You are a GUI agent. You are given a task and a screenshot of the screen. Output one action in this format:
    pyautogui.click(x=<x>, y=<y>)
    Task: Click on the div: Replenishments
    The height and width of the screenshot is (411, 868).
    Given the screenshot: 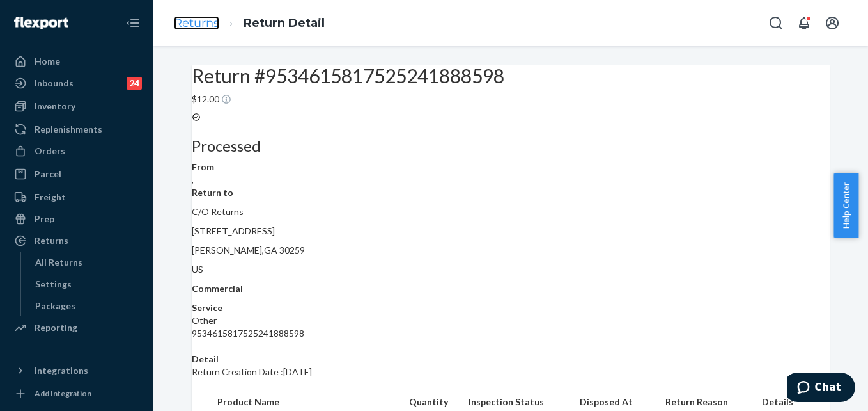 What is the action you would take?
    pyautogui.click(x=68, y=130)
    